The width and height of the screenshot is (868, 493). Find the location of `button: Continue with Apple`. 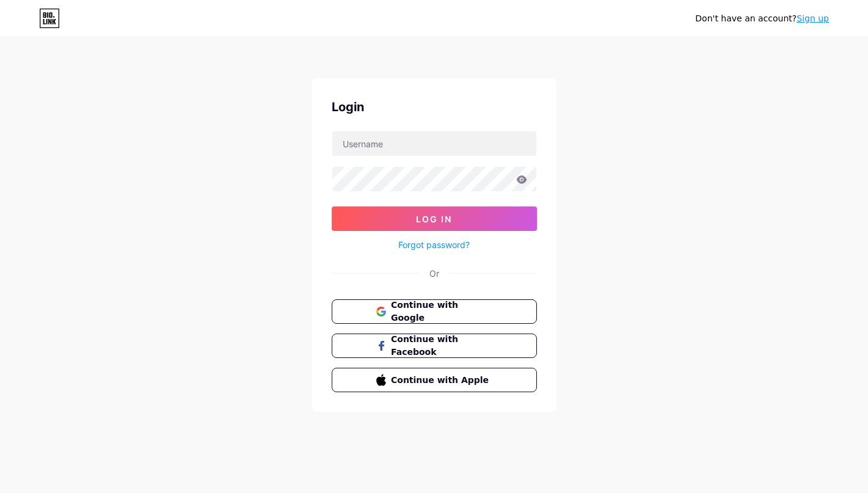

button: Continue with Apple is located at coordinates (434, 380).